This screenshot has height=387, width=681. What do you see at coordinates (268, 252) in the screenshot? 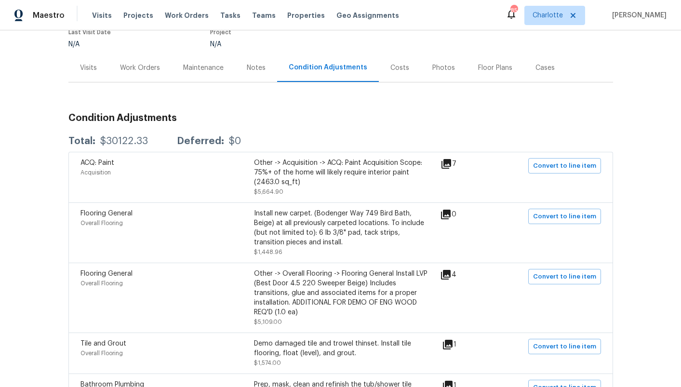
I see `span: $1,448.96` at bounding box center [268, 252].